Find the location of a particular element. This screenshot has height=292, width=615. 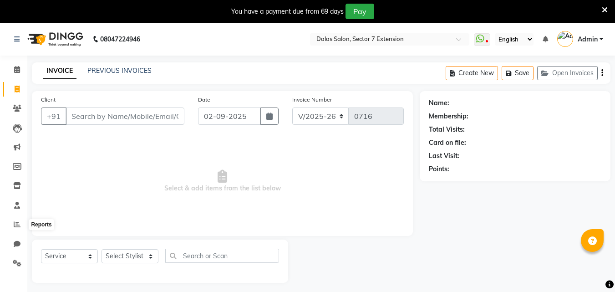

div: Reports is located at coordinates (41, 224).